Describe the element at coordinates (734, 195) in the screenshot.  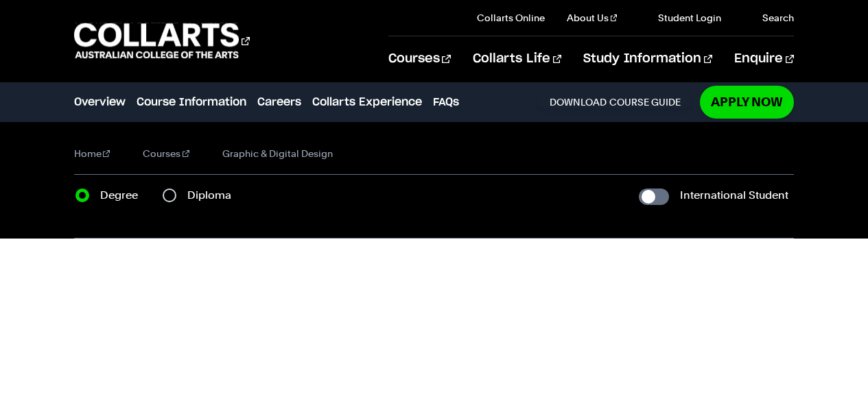
I see `label: International Student` at that location.